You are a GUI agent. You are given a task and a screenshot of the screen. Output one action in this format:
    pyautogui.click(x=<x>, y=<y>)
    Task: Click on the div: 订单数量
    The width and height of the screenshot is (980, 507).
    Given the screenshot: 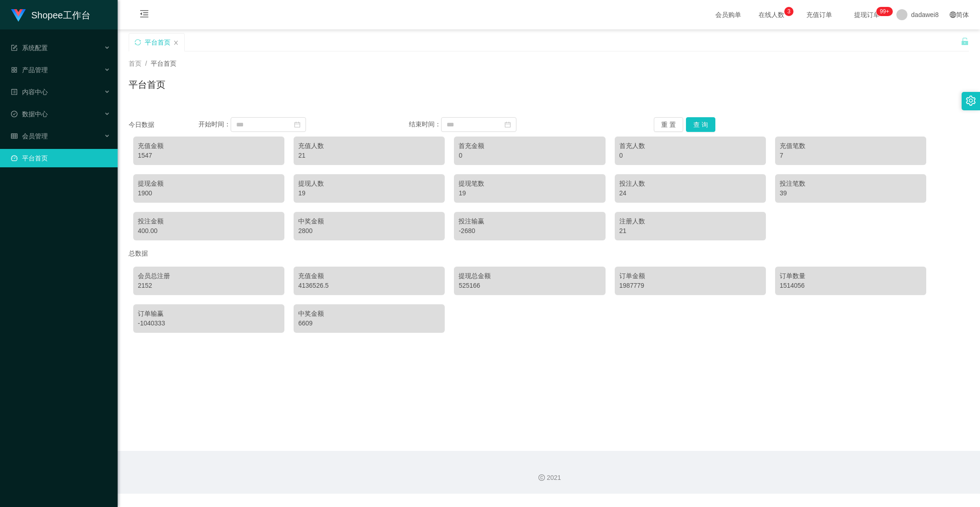 What is the action you would take?
    pyautogui.click(x=850, y=275)
    